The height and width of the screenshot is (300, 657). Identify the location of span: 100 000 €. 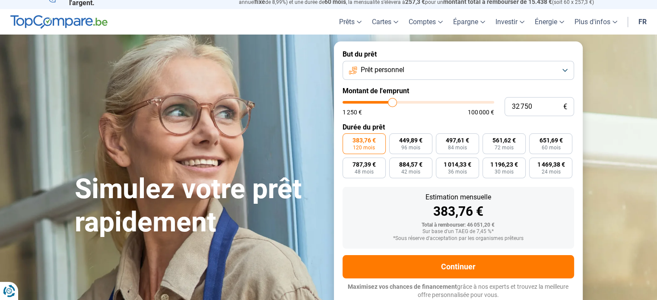
(481, 112).